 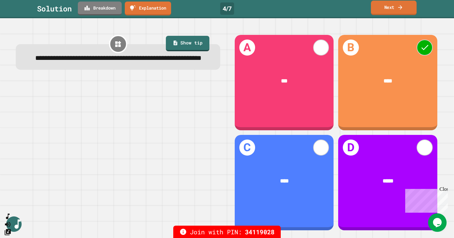 What do you see at coordinates (393, 8) in the screenshot?
I see `a: Next` at bounding box center [393, 8].